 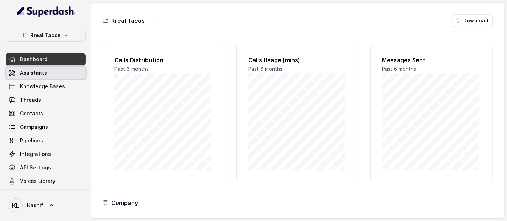 What do you see at coordinates (297, 60) in the screenshot?
I see `h2: Calls Usage (mins)` at bounding box center [297, 60].